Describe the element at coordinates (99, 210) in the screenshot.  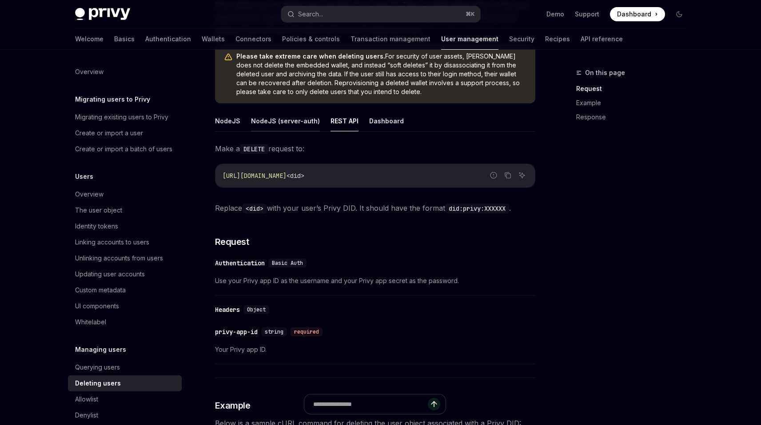
I see `div: The user object` at that location.